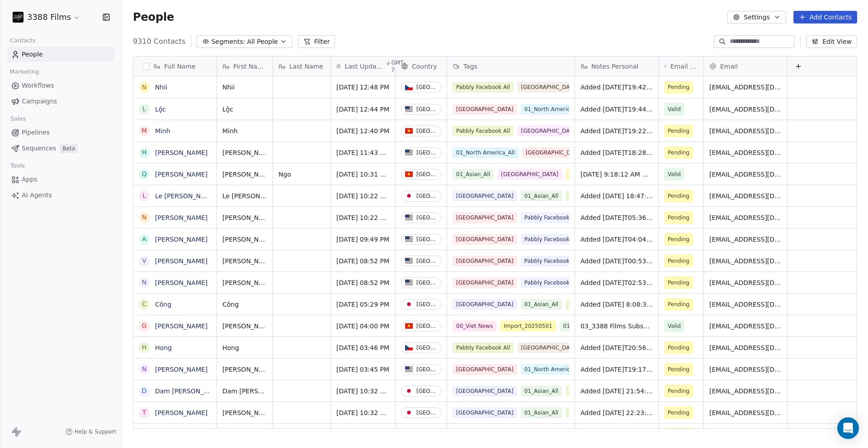 This screenshot has width=868, height=448. I want to click on span: Pabbly Website, so click(590, 304).